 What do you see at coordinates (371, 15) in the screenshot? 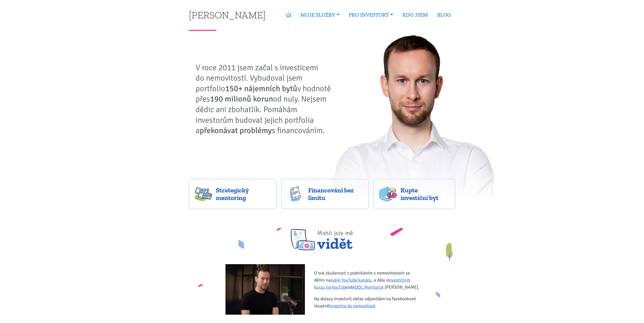
I see `a: PRO INVESTORY` at bounding box center [371, 15].